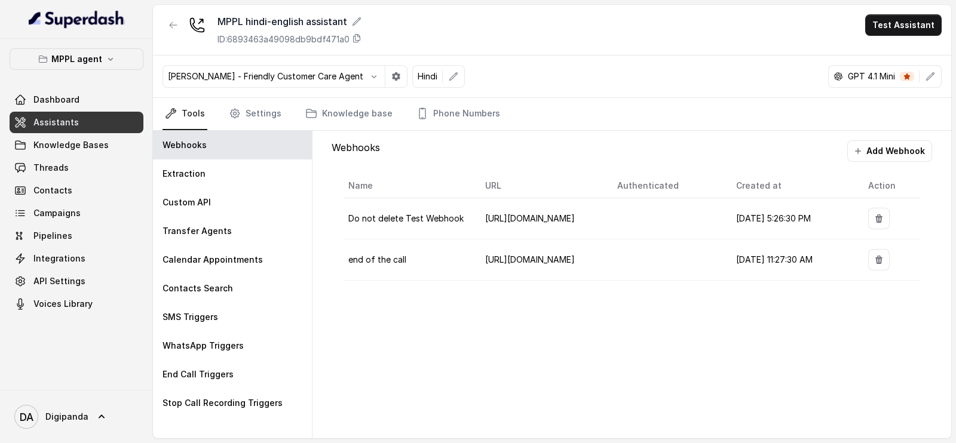  I want to click on p: Stop Call Recording Triggers, so click(222, 403).